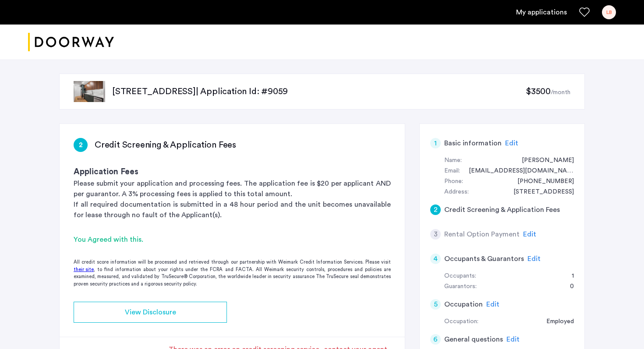 Image resolution: width=644 pixels, height=349 pixels. What do you see at coordinates (232, 172) in the screenshot?
I see `h3: Application Fees` at bounding box center [232, 172].